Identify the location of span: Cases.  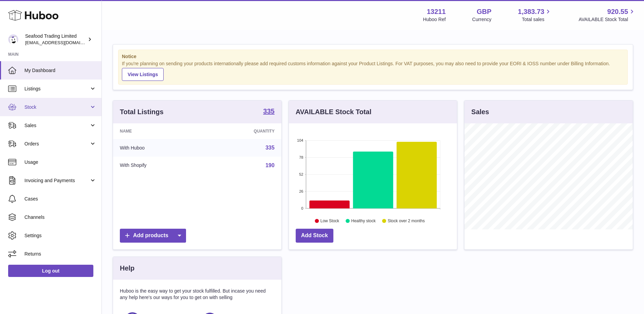
(60, 199).